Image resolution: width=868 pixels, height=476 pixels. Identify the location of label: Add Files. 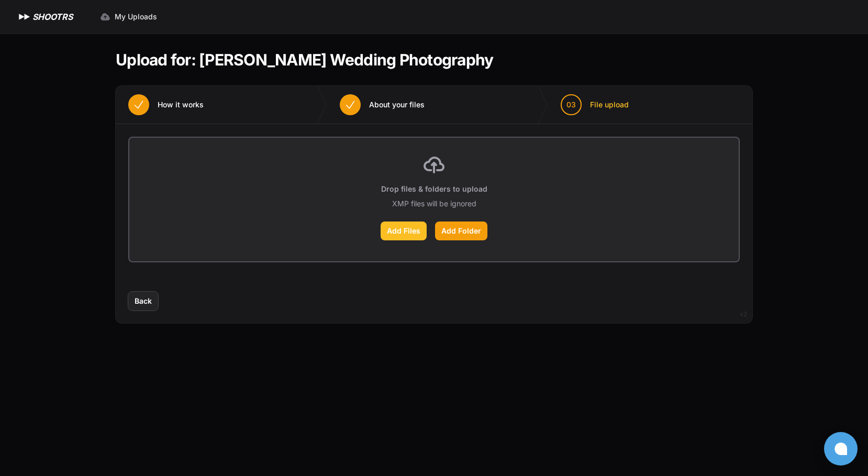
(404, 231).